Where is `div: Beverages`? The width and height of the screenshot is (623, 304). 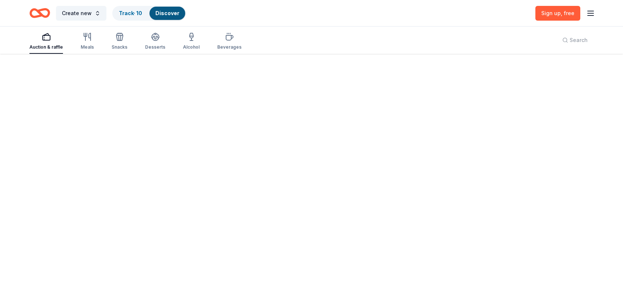
div: Beverages is located at coordinates (229, 47).